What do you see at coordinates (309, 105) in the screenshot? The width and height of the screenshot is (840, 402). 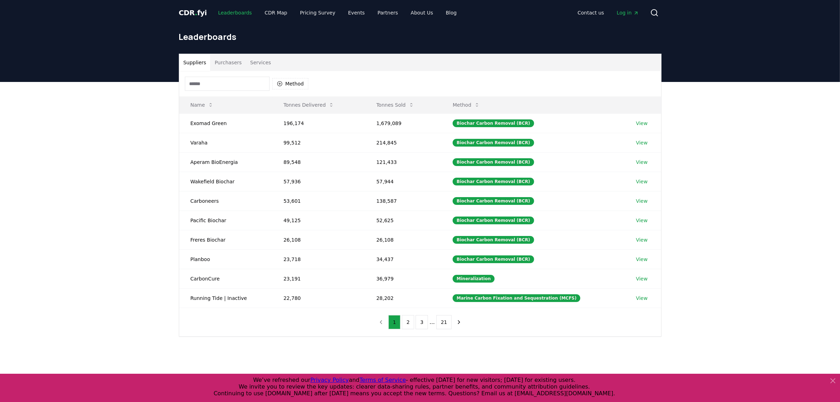 I see `button: Tonnes Delivered` at bounding box center [309, 105].